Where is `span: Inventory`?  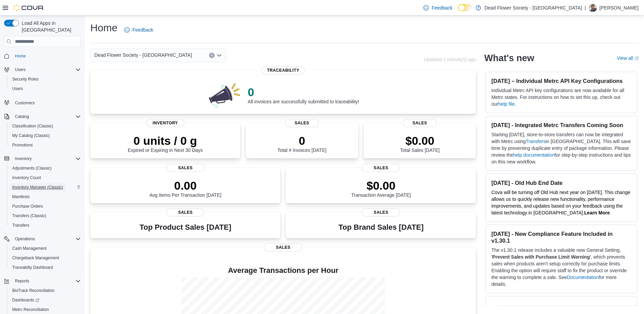
span: Inventory is located at coordinates (47, 159).